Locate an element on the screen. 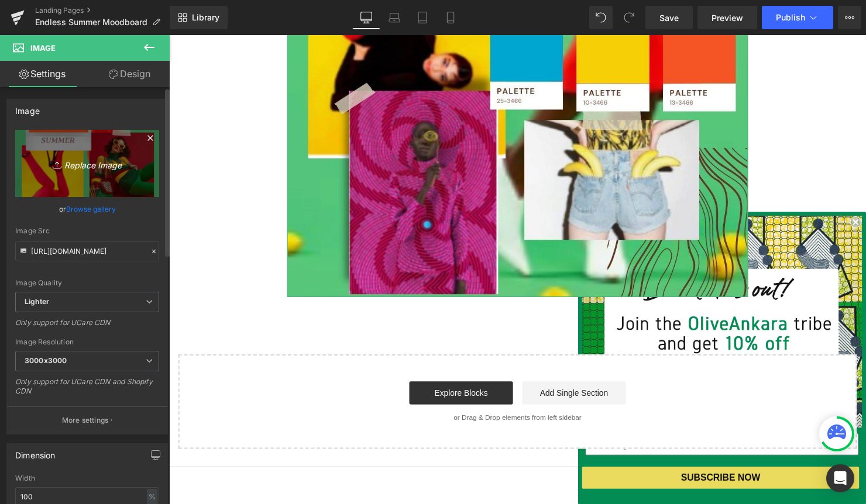 The width and height of the screenshot is (866, 504). span: Library is located at coordinates (206, 18).